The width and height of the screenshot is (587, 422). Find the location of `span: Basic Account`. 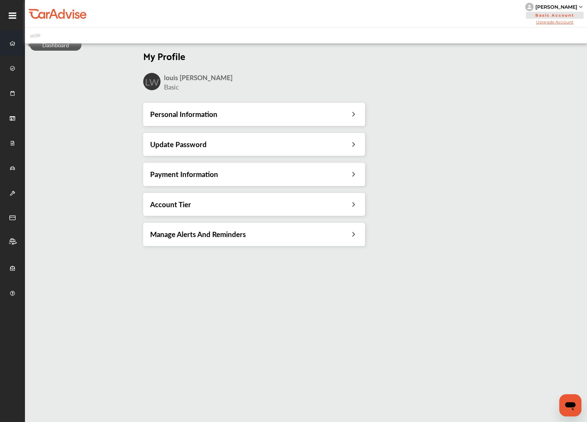

span: Basic Account is located at coordinates (555, 15).